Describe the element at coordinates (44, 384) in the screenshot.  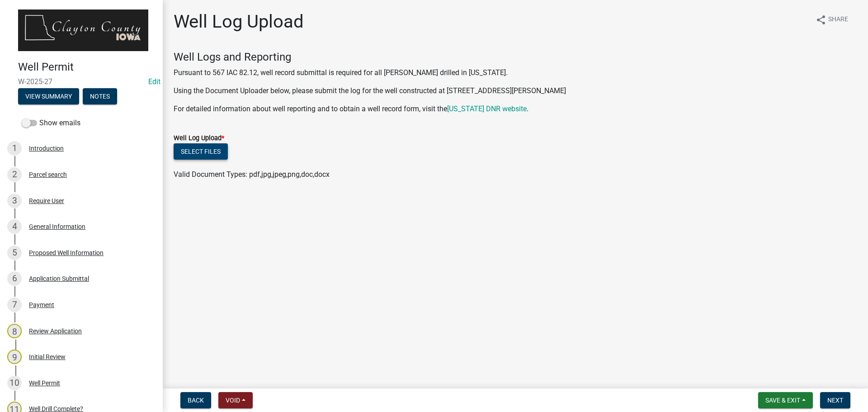
I see `div: Well Permit` at that location.